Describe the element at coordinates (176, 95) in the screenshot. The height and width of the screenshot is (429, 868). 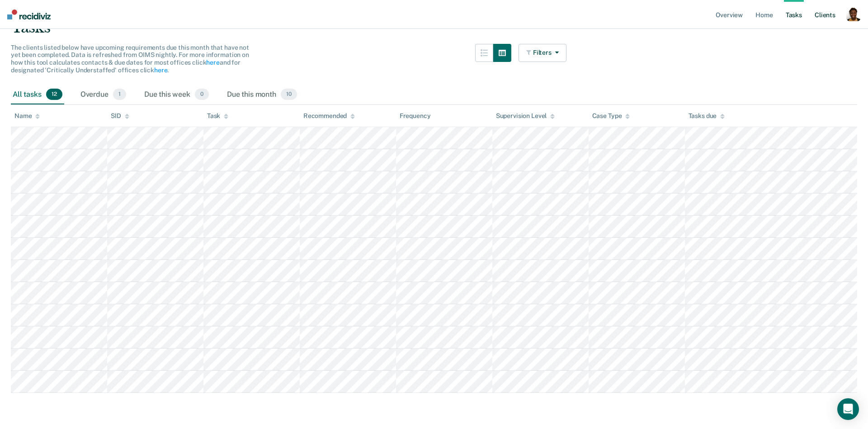
I see `div: Due this week0` at that location.